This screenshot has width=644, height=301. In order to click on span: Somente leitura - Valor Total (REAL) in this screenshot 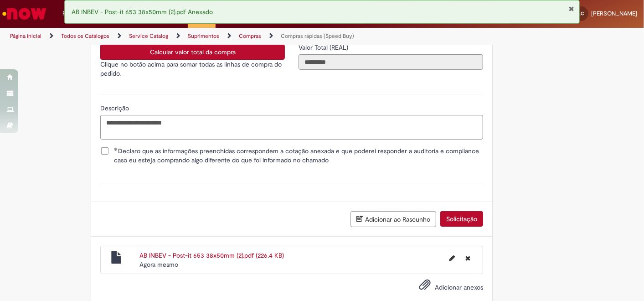, I will do `click(324, 48)`.